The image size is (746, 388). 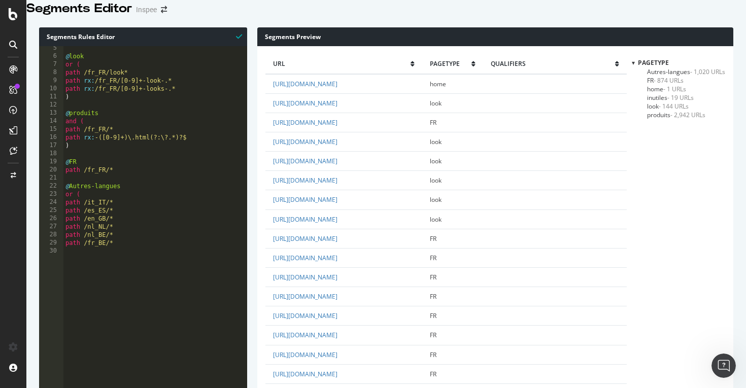 What do you see at coordinates (496, 37) in the screenshot?
I see `div: Segments Preview` at bounding box center [496, 37].